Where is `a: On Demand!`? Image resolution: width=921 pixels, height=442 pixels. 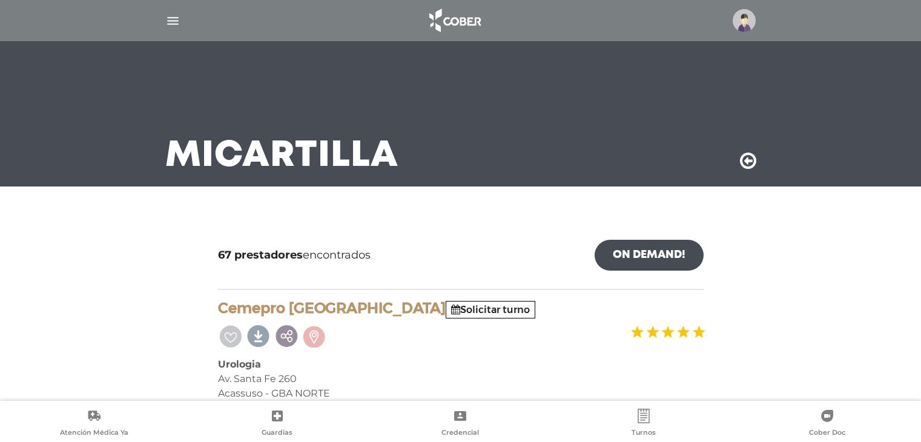
a: On Demand! is located at coordinates (649, 255).